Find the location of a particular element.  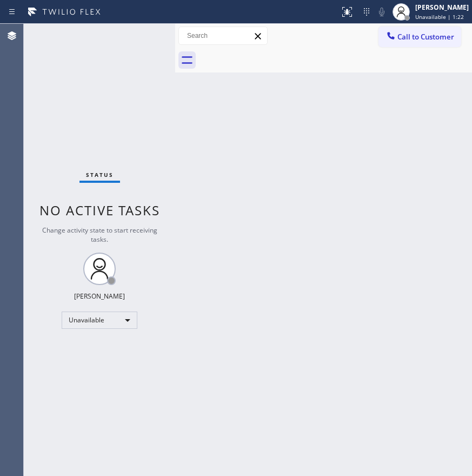

button: Mute is located at coordinates (382, 12).